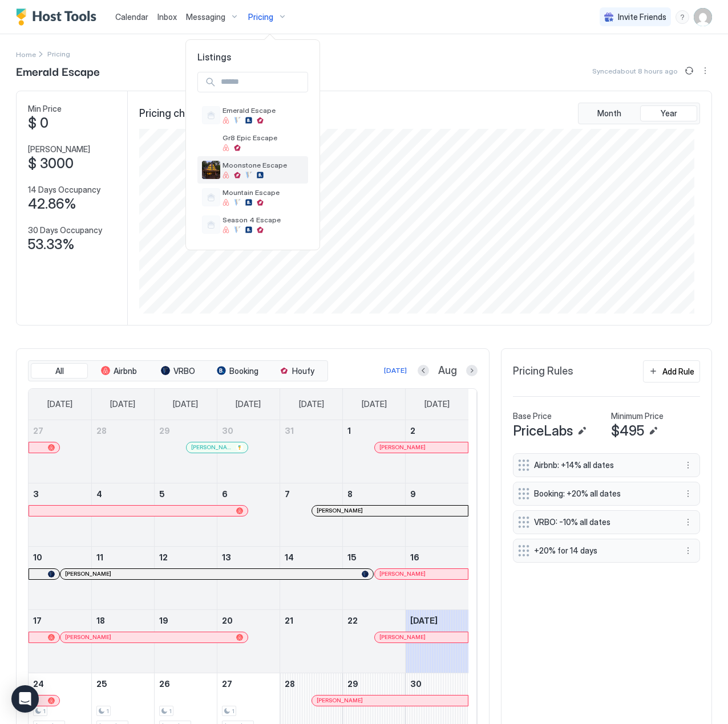 This screenshot has height=724, width=728. What do you see at coordinates (263, 164) in the screenshot?
I see `span: Moonstone Escape` at bounding box center [263, 164].